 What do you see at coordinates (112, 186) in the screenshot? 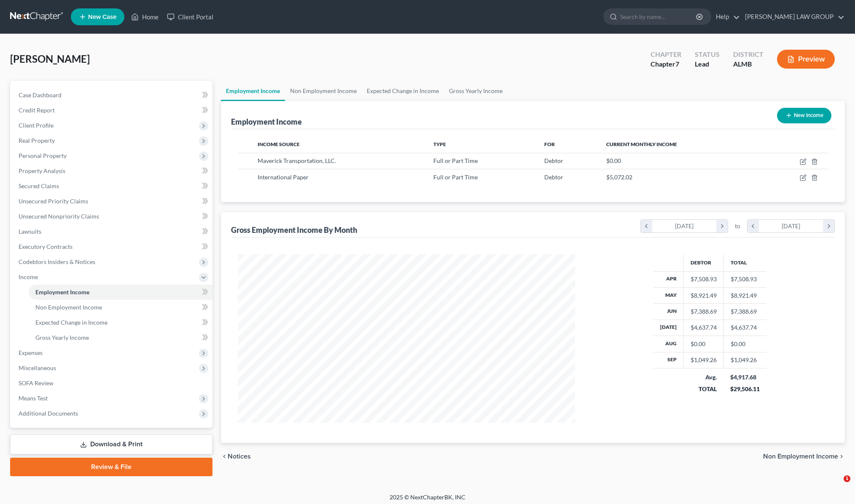
I see `a: Secured Claims` at bounding box center [112, 186].